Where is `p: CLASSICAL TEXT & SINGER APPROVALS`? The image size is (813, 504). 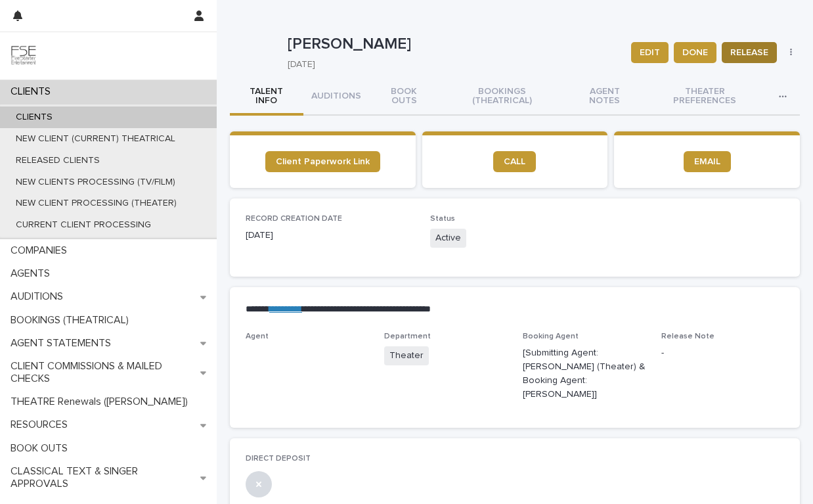 p: CLASSICAL TEXT & SINGER APPROVALS is located at coordinates (102, 478).